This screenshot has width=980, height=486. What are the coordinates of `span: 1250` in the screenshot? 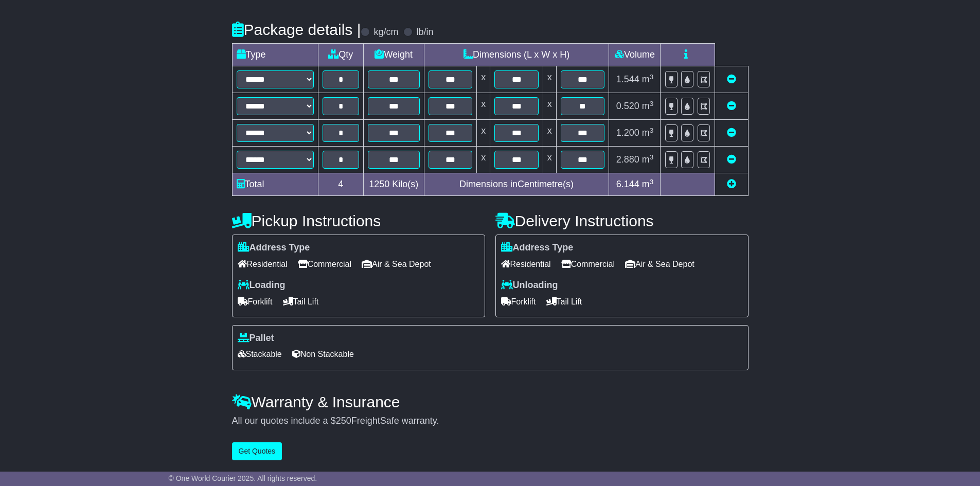 It's located at (379, 184).